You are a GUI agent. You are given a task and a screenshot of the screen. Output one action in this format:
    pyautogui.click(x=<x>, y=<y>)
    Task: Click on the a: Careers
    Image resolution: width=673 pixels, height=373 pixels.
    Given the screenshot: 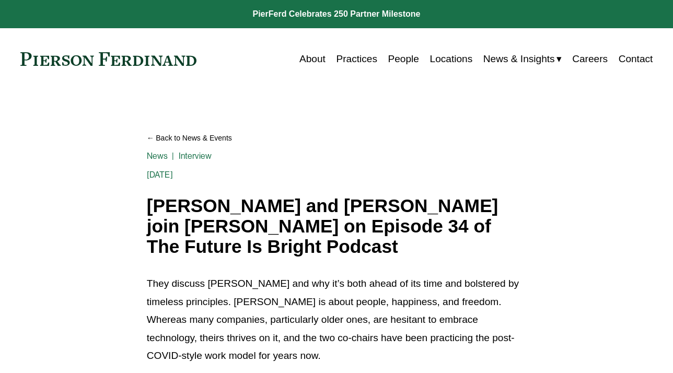 What is the action you would take?
    pyautogui.click(x=590, y=59)
    